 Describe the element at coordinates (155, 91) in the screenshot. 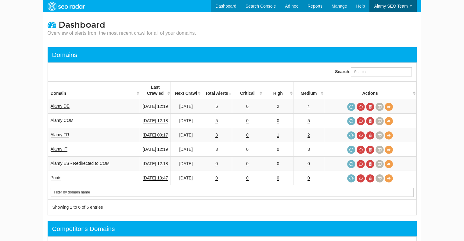

I see `th: Last Crawled: activate to sort column descending` at that location.